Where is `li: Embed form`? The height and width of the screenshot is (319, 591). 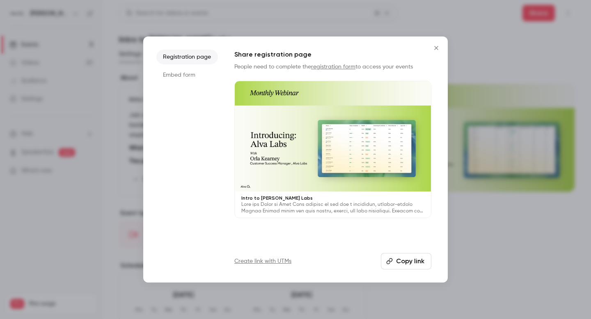
li: Embed form is located at coordinates (187, 75).